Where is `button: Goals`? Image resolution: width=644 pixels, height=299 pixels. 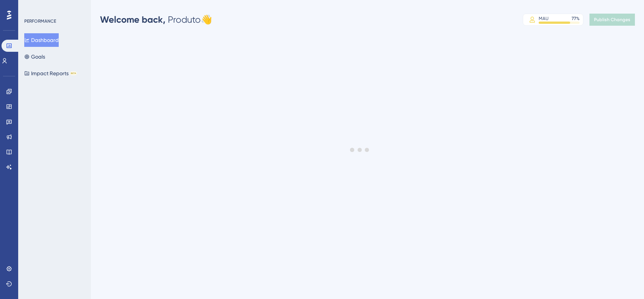
button: Goals is located at coordinates (34, 57).